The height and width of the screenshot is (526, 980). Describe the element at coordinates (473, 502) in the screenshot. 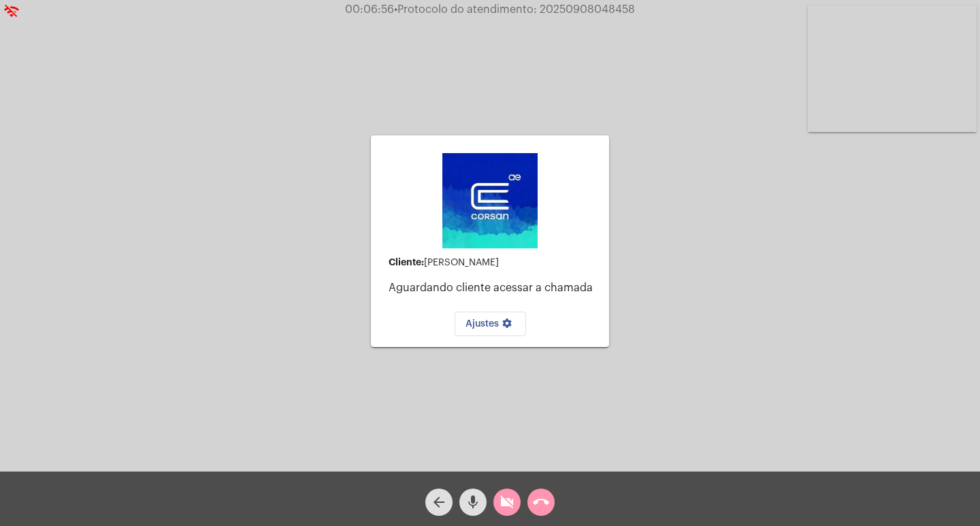

I see `mat-icon: mic` at that location.